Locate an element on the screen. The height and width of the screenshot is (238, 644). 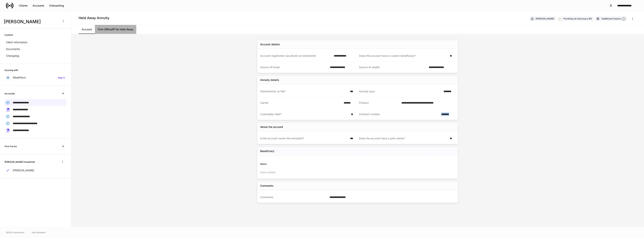
a: Data Disclaimer is located at coordinates (39, 233).